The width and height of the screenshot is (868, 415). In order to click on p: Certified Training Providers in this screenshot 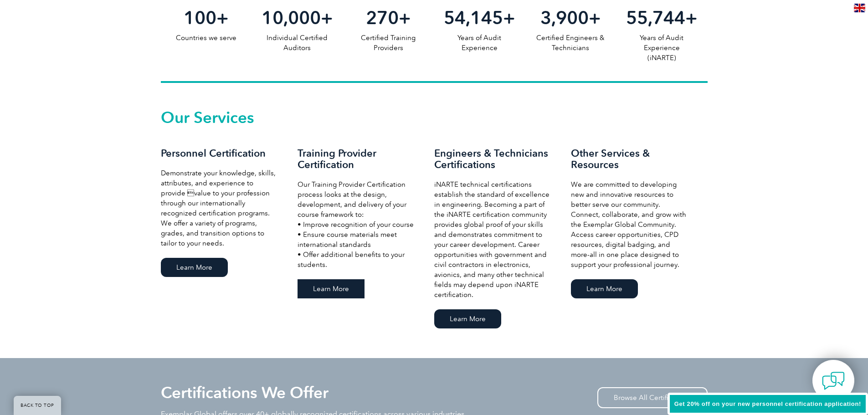, I will do `click(388, 43)`.